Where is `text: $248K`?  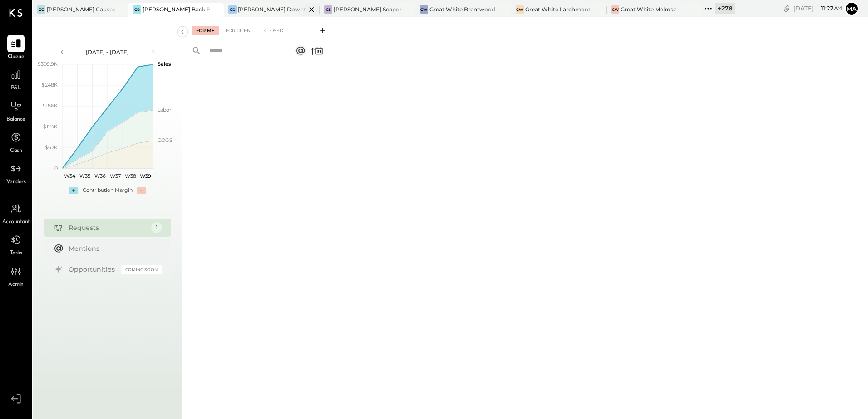 text: $248K is located at coordinates (49, 85).